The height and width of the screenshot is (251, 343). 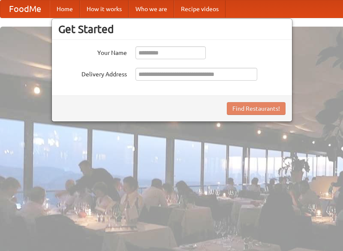 What do you see at coordinates (93, 73) in the screenshot?
I see `label: Delivery Address` at bounding box center [93, 73].